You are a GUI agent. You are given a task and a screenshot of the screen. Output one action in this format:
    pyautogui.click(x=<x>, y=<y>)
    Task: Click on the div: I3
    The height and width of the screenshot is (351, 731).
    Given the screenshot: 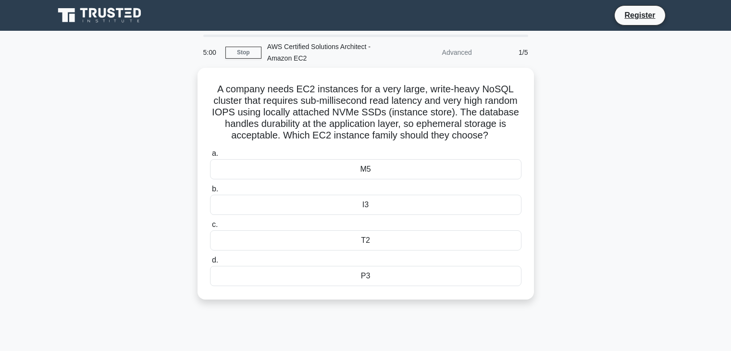 What is the action you would take?
    pyautogui.click(x=366, y=205)
    